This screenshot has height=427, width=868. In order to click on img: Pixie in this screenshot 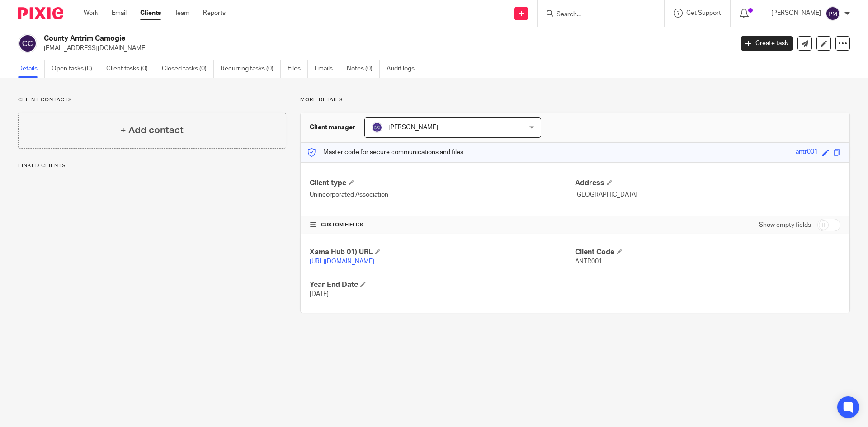, I will do `click(41, 13)`.